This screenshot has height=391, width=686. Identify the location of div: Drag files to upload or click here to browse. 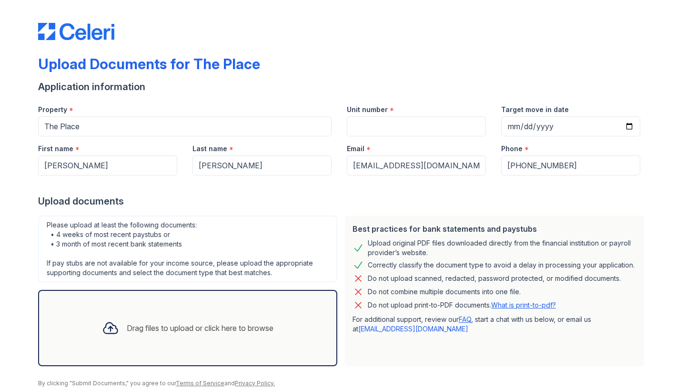
(200, 328).